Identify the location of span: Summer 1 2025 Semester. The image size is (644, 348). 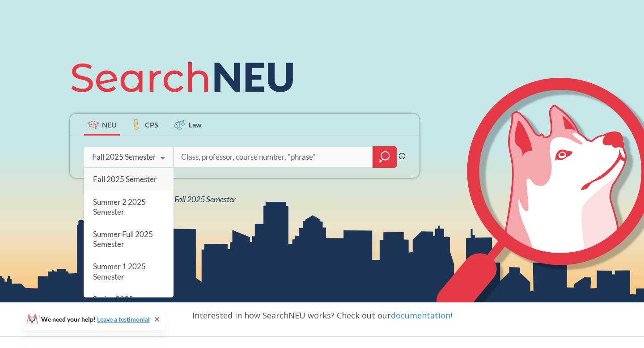
(119, 272).